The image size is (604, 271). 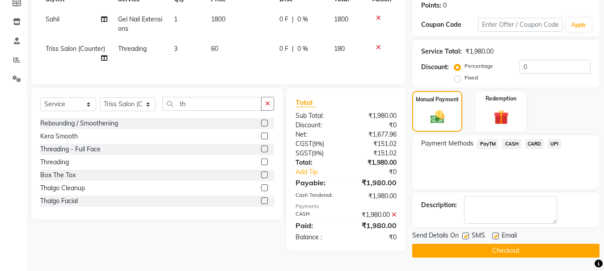 What do you see at coordinates (437, 117) in the screenshot?
I see `img: _cash.svg` at bounding box center [437, 117].